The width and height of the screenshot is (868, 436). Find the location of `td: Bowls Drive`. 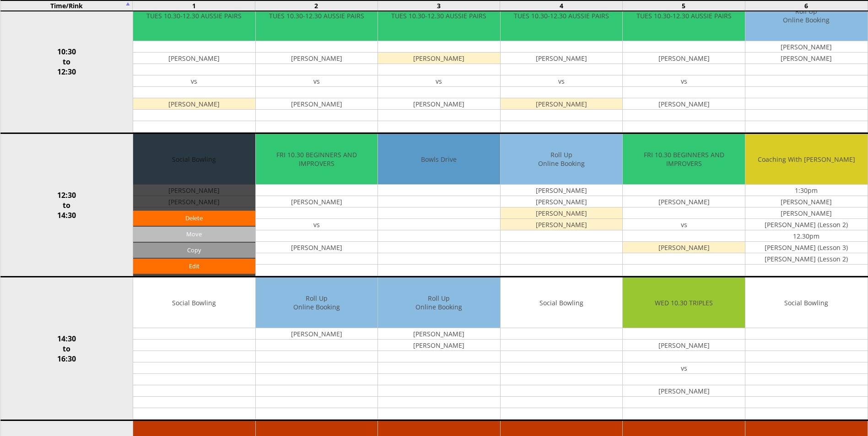

td: Bowls Drive is located at coordinates (439, 159).